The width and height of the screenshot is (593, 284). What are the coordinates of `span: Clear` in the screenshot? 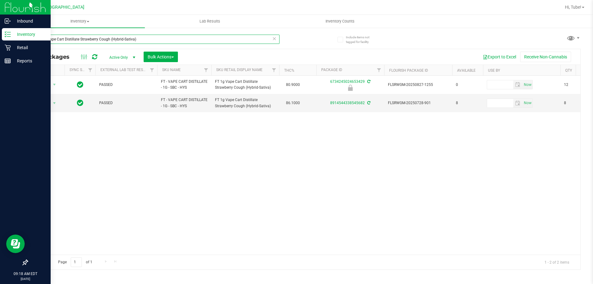 It's located at (274, 39).